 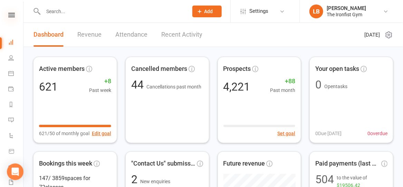 I want to click on a: Payments, so click(x=16, y=89).